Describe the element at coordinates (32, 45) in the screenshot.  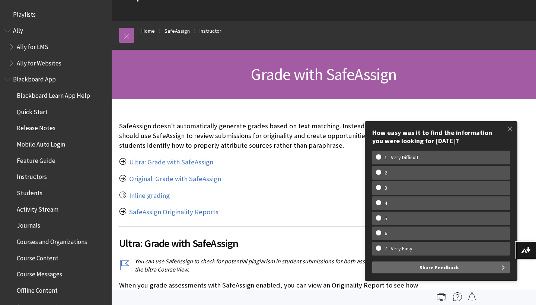
I see `span: Ally for LMS` at that location.